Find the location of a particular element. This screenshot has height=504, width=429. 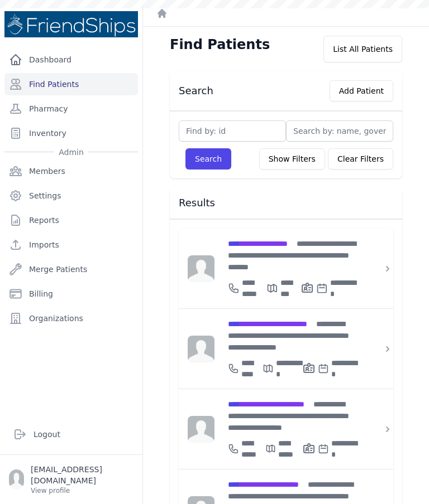

a: Dashboard is located at coordinates (71, 60).